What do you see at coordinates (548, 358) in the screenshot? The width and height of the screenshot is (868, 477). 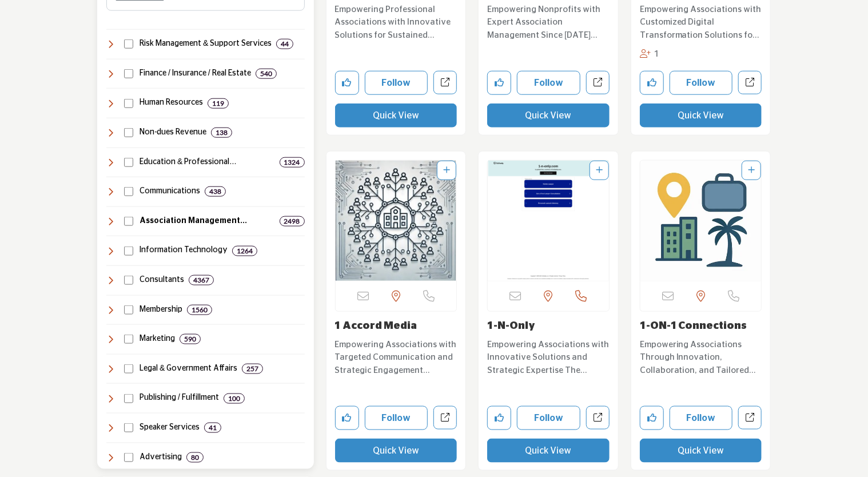 I see `p: Empowering Associations with Innovative Solutions and Strategic Expertise The company is a leadin...` at bounding box center [548, 358].